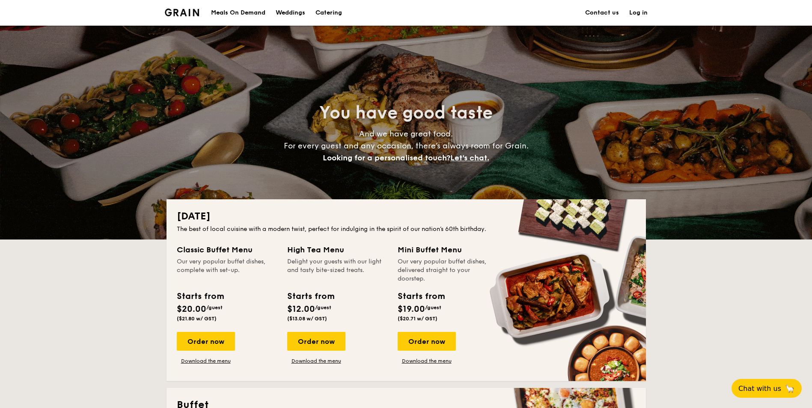 The height and width of the screenshot is (408, 812). Describe the element at coordinates (406, 146) in the screenshot. I see `span: And we have great food. For every guest and any occasion, there’s always room for Grain.` at that location.